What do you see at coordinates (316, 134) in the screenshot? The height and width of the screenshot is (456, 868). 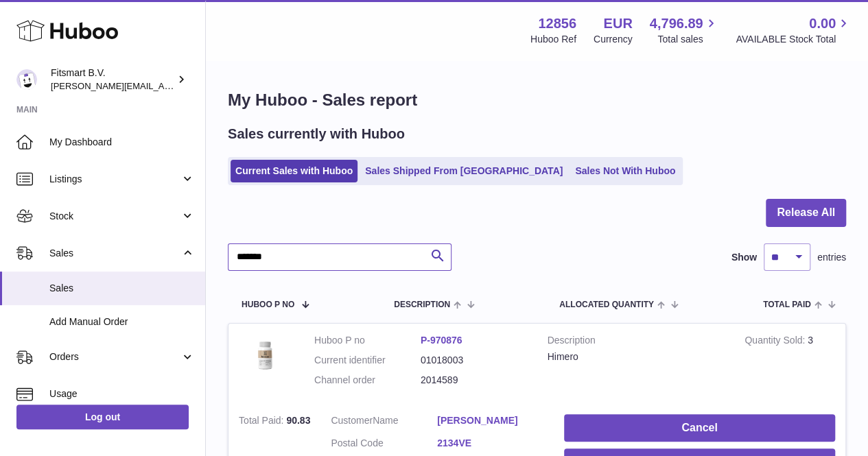 I see `h2: Sales currently with Huboo` at bounding box center [316, 134].